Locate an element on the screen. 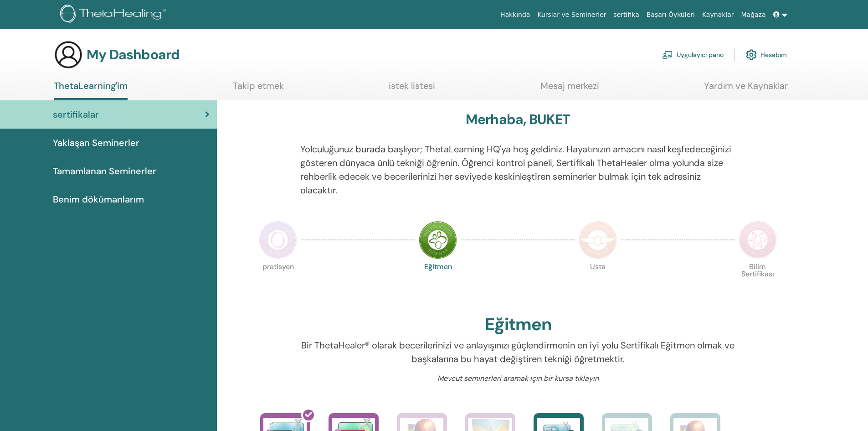 The height and width of the screenshot is (431, 868). img: chalkboard-teacher.svg is located at coordinates (668, 55).